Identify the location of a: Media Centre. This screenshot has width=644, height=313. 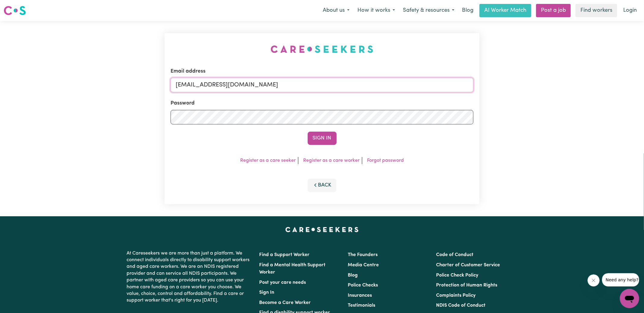
(363, 265).